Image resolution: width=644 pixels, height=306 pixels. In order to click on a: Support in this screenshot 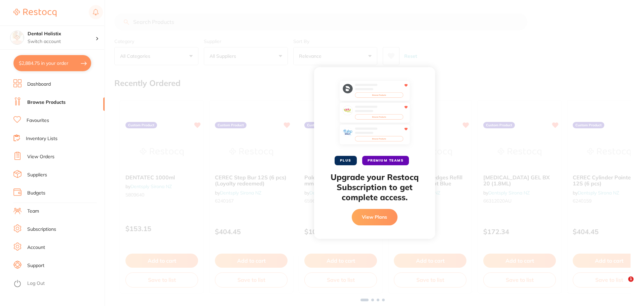, I will do `click(35, 266)`.